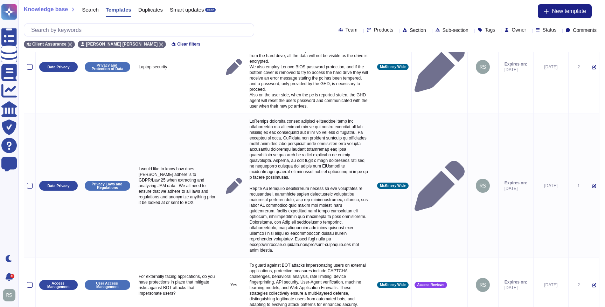  What do you see at coordinates (490, 30) in the screenshot?
I see `span: Tags` at bounding box center [490, 30].